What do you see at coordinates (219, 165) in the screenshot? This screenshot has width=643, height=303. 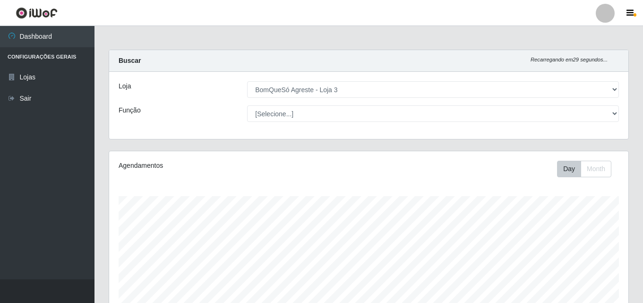 I see `div: Agendamentos` at bounding box center [219, 165].